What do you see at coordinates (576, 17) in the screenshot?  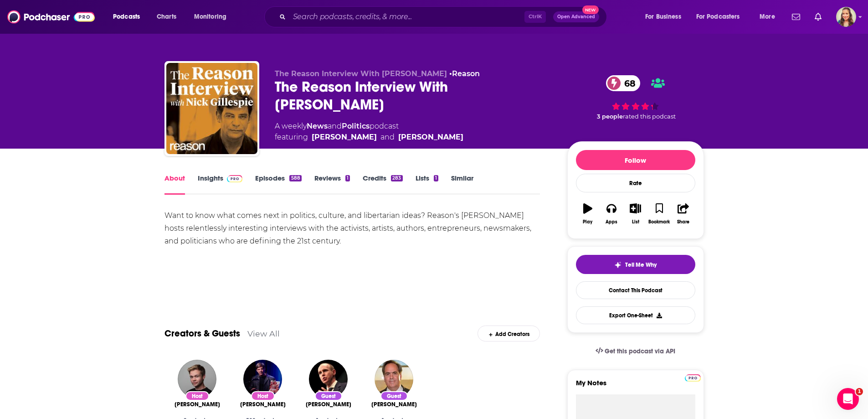 I see `button: Open AdvancedNew` at bounding box center [576, 17].